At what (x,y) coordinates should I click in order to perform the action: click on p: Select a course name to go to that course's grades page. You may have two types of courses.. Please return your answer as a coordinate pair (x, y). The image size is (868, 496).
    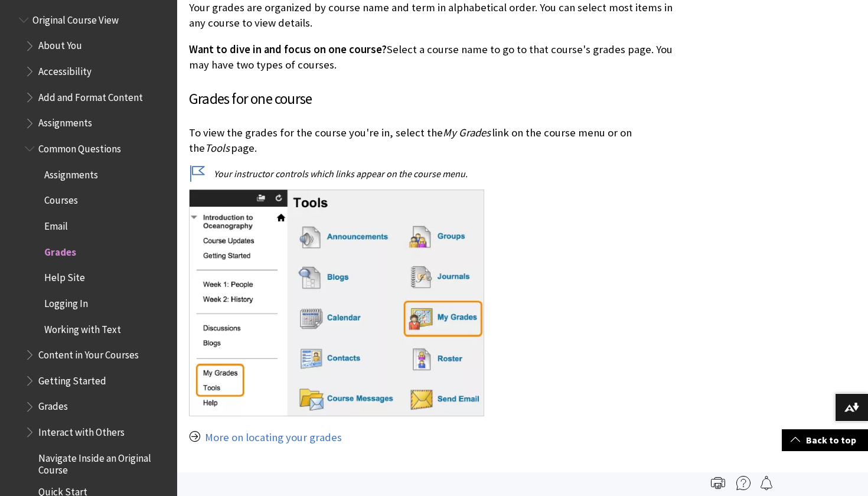
    Looking at the image, I should click on (435, 57).